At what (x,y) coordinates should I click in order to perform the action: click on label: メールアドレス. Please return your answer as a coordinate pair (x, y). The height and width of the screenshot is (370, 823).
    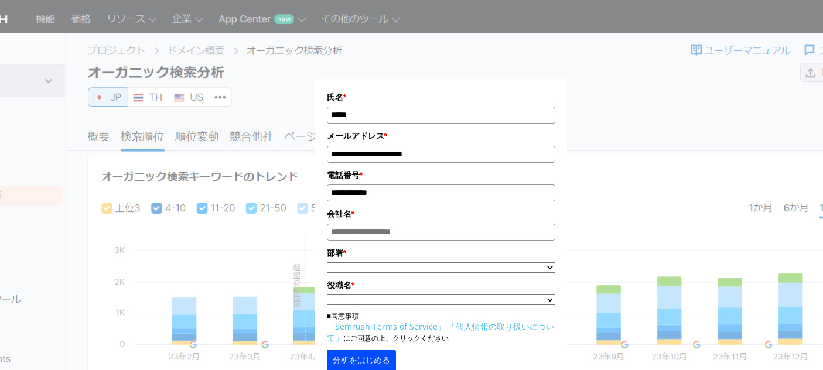
    Looking at the image, I should click on (441, 136).